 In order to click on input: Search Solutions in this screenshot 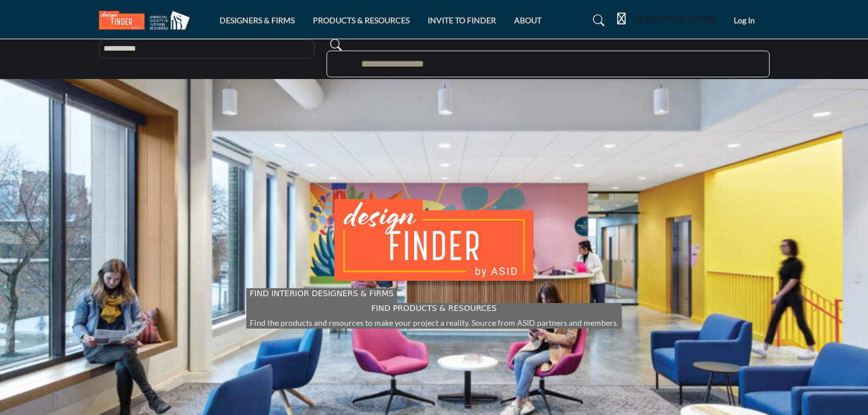, I will do `click(547, 64)`.